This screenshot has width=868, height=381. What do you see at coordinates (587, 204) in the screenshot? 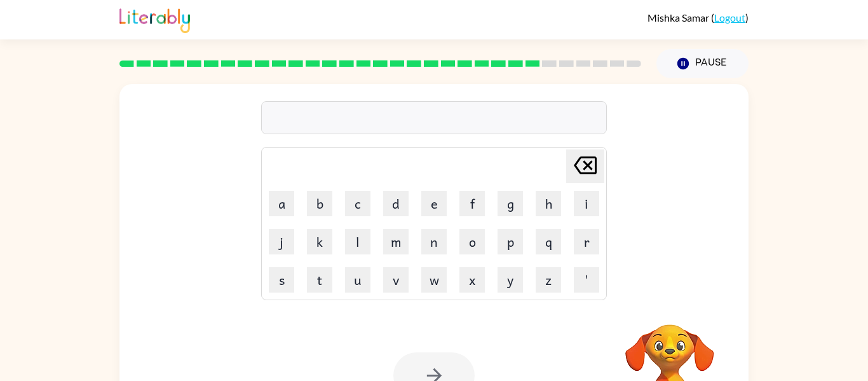
I see `button: i` at bounding box center [587, 204].